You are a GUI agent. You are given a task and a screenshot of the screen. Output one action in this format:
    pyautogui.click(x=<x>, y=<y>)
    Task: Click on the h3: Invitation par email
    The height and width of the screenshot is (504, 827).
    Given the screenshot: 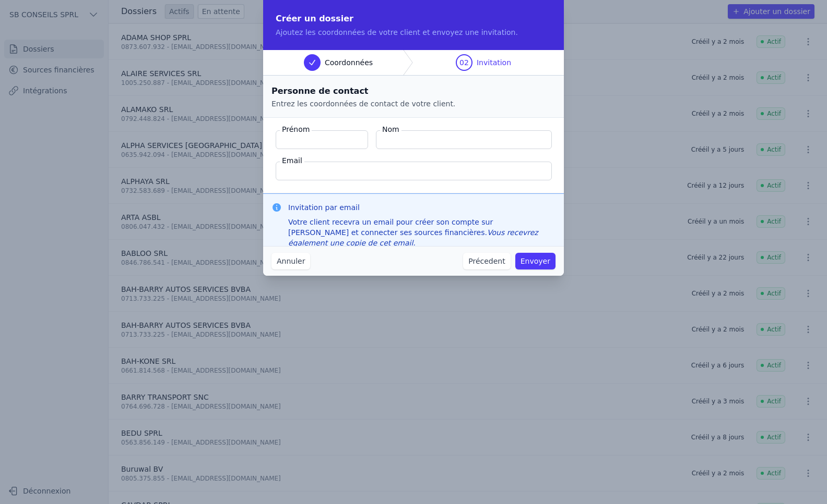 What is the action you would take?
    pyautogui.click(x=422, y=207)
    